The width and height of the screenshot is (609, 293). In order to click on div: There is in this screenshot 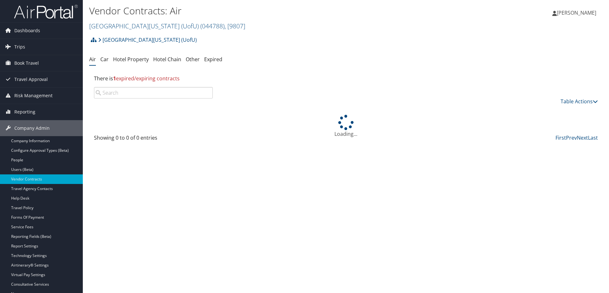, I will do `click(346, 78)`.